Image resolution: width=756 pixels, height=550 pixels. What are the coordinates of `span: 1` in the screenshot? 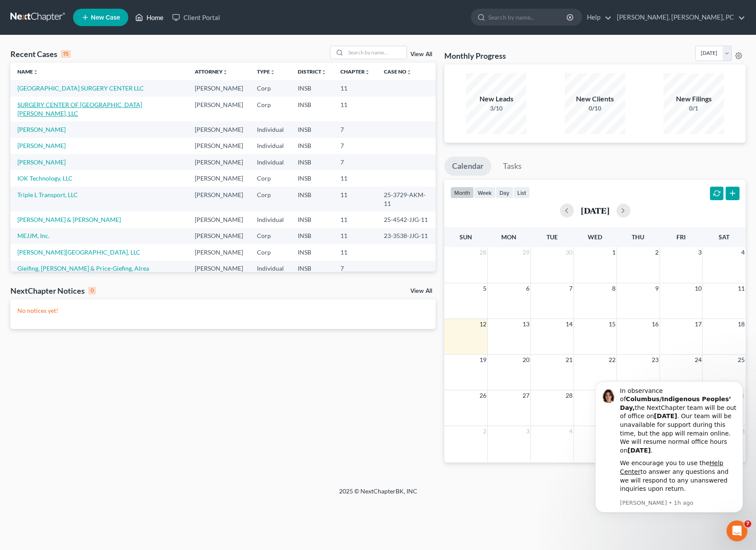 It's located at (614, 253).